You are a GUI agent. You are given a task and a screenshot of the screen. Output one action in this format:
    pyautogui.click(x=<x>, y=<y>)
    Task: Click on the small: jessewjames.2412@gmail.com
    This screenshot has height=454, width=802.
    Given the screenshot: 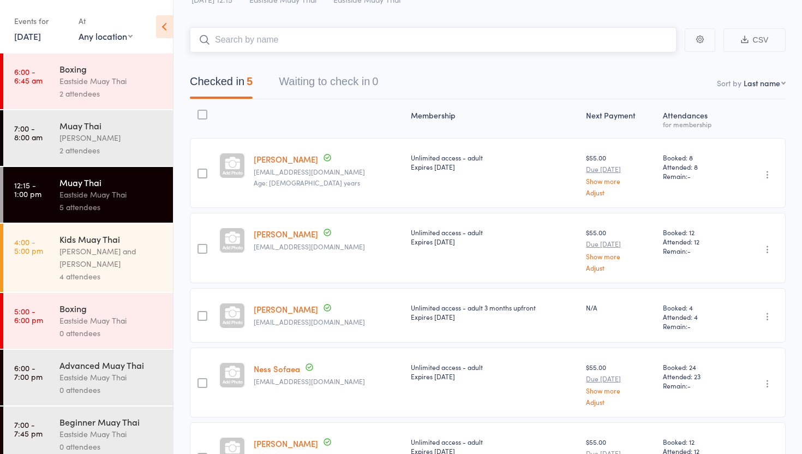 What is the action you would take?
    pyautogui.click(x=328, y=172)
    